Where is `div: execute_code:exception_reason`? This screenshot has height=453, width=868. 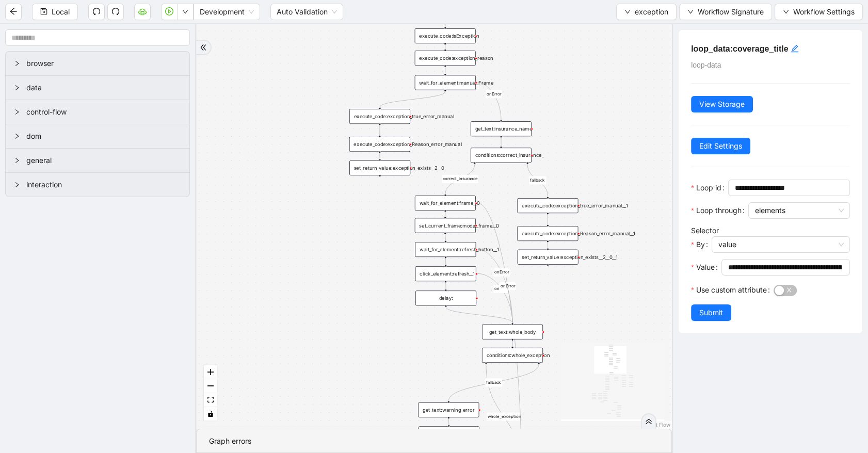
div: execute_code:exception_reason is located at coordinates (445, 58).